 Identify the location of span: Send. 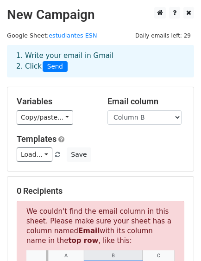
(55, 67).